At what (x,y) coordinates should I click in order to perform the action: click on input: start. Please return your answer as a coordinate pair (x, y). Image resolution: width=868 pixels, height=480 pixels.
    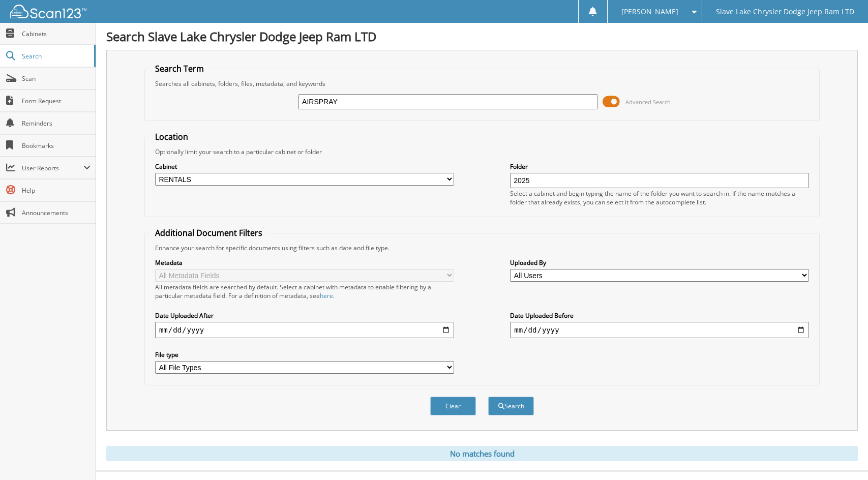
    Looking at the image, I should click on (305, 330).